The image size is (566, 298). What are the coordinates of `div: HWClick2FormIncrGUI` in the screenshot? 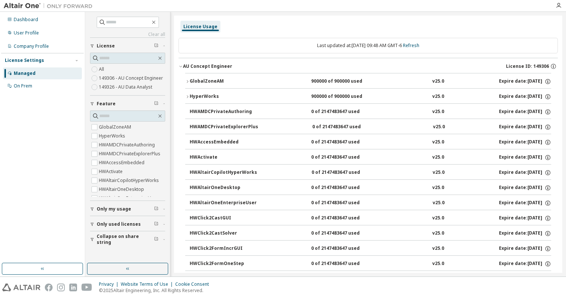 It's located at (223, 249).